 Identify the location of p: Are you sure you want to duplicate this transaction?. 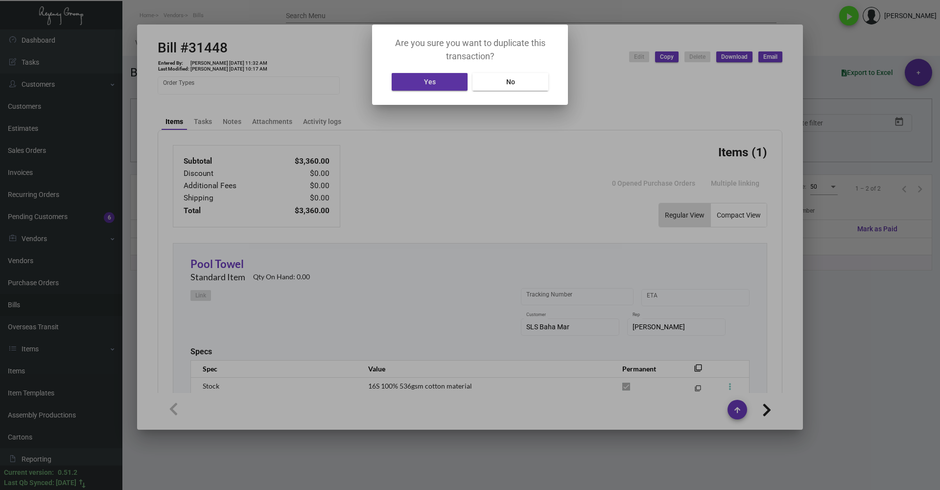
(470, 49).